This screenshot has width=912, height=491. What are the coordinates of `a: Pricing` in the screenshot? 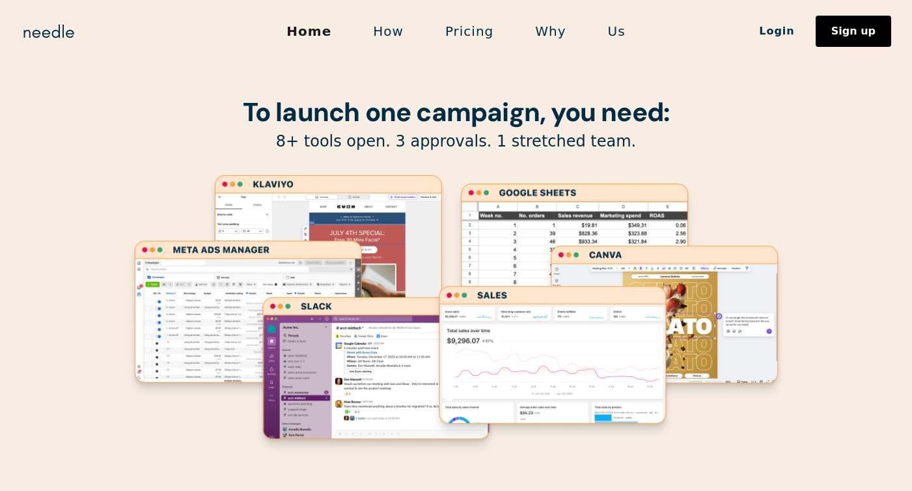 It's located at (469, 31).